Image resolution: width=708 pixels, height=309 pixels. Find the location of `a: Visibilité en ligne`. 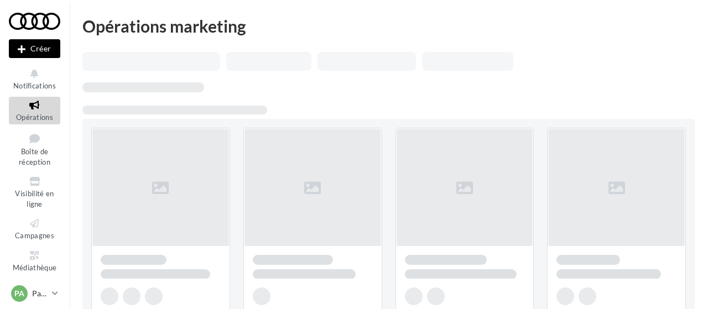

a: Visibilité en ligne is located at coordinates (34, 192).